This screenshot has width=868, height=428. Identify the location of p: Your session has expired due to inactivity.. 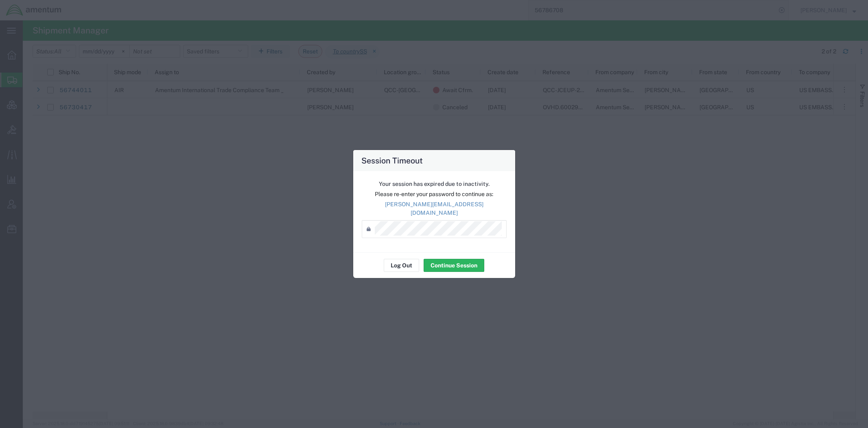
(434, 184).